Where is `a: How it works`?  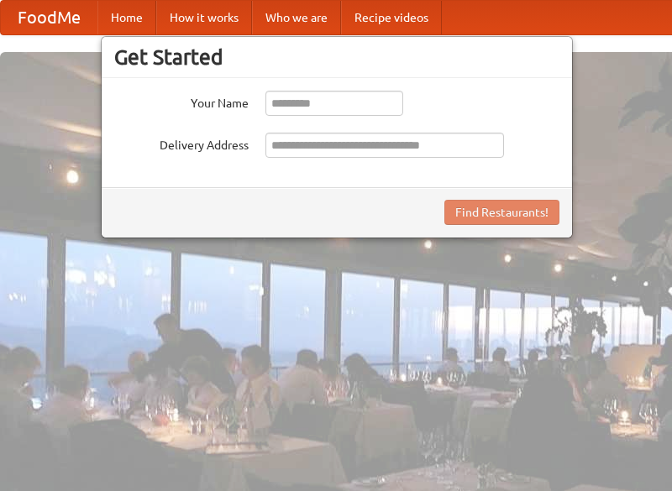
a: How it works is located at coordinates (204, 18).